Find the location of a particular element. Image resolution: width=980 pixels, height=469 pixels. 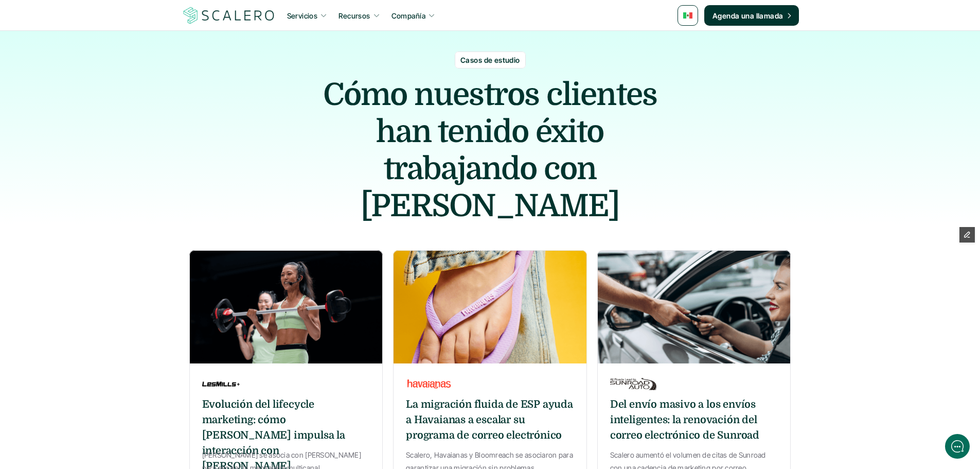

p: Servicios is located at coordinates (302, 15).